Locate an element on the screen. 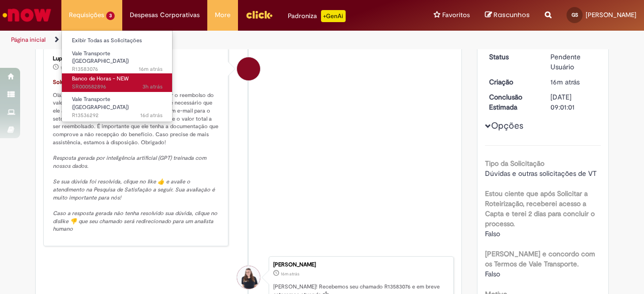 The image size is (644, 294). span: 3 is located at coordinates (110, 15).